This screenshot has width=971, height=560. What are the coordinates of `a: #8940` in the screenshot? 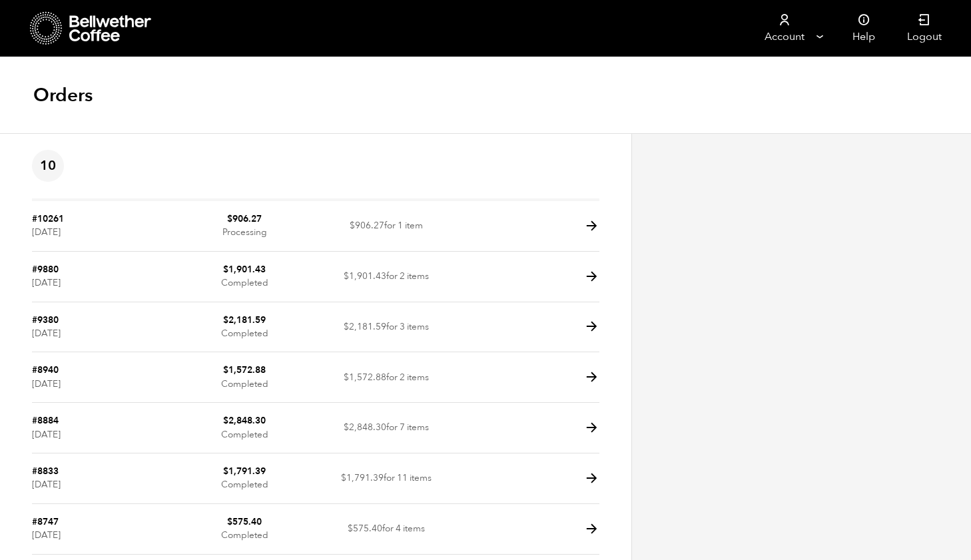 It's located at (45, 370).